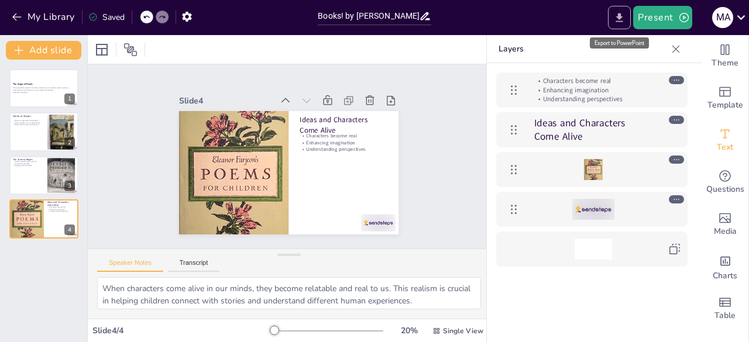 Image resolution: width=749 pixels, height=342 pixels. I want to click on span: Position, so click(131, 50).